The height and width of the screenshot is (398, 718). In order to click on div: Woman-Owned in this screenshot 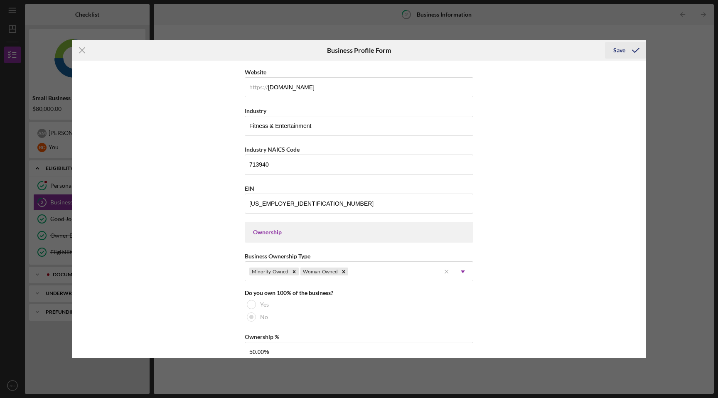, I will do `click(320, 272)`.